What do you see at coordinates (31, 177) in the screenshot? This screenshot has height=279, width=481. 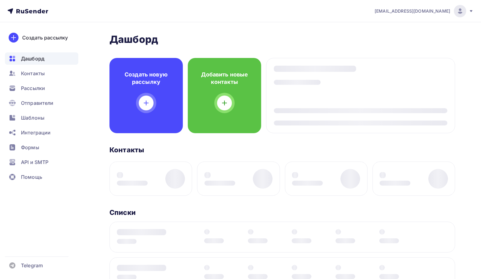 I see `span: Помощь` at bounding box center [31, 177].